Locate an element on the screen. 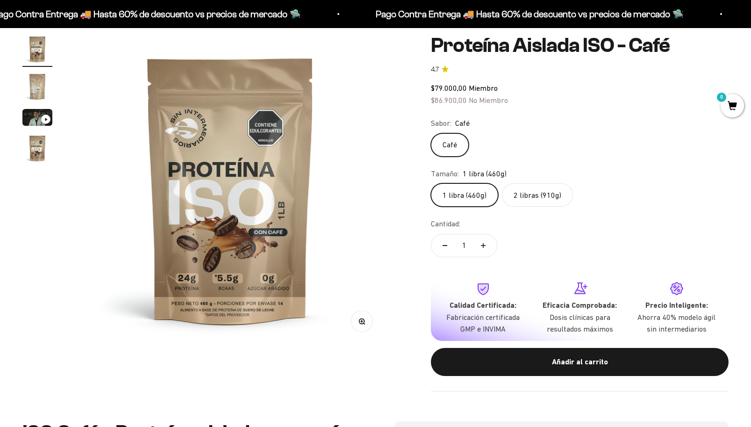  button: Reducir cantidad is located at coordinates (445, 245).